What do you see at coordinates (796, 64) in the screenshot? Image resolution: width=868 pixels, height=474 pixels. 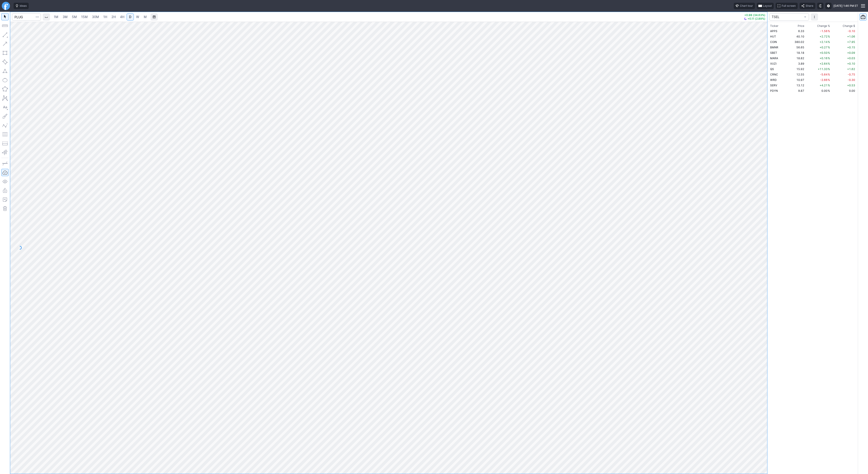 I see `td: 3.89` at bounding box center [796, 64].